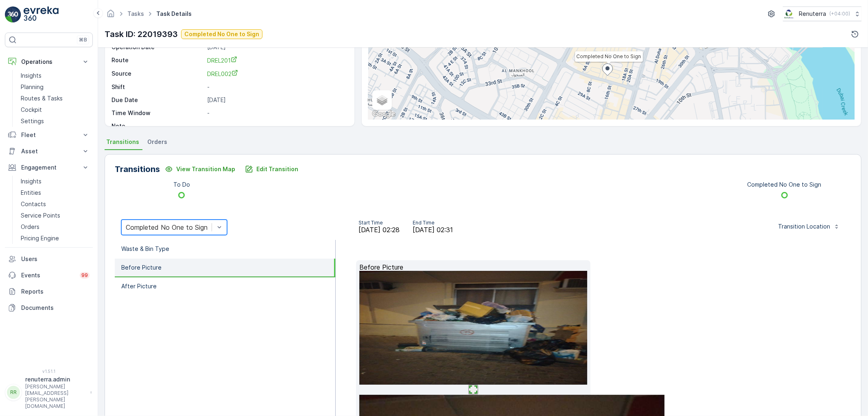 This screenshot has width=868, height=416. What do you see at coordinates (55, 110) in the screenshot?
I see `a: Cockpit` at bounding box center [55, 110].